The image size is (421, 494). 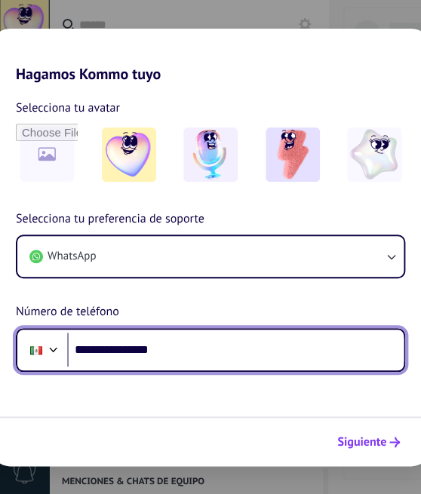 What do you see at coordinates (210, 155) in the screenshot?
I see `img: -2.jpeg` at bounding box center [210, 155].